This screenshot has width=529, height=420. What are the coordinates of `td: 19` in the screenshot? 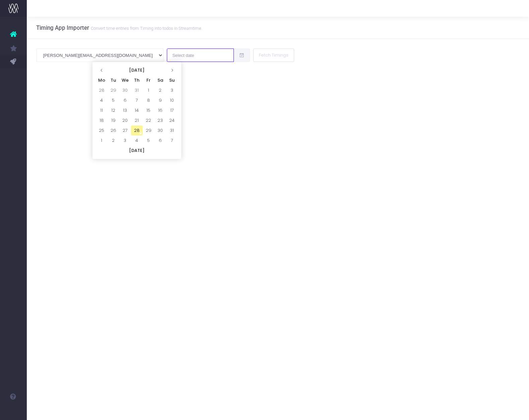 It's located at (113, 121).